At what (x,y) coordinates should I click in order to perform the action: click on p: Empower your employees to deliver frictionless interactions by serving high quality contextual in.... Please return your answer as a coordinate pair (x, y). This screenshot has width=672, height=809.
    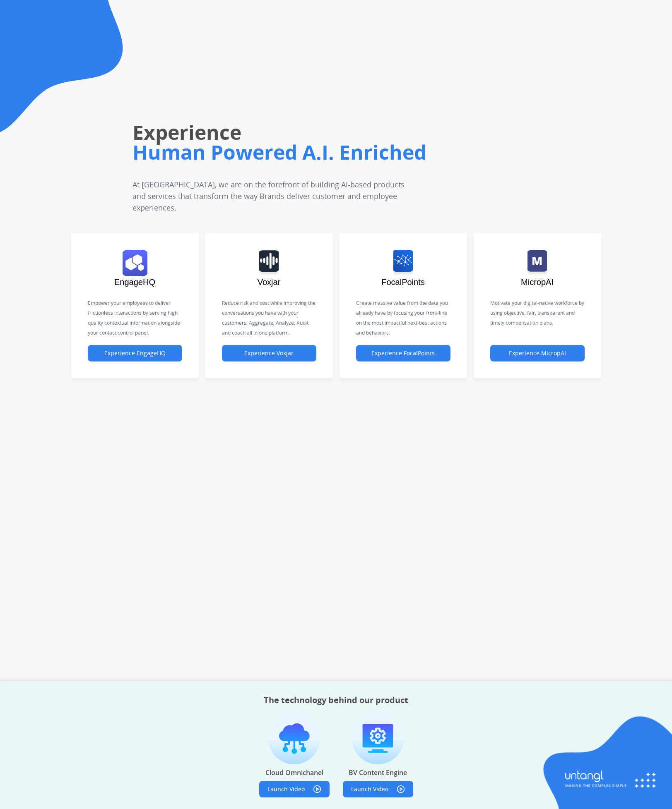
    Looking at the image, I should click on (135, 318).